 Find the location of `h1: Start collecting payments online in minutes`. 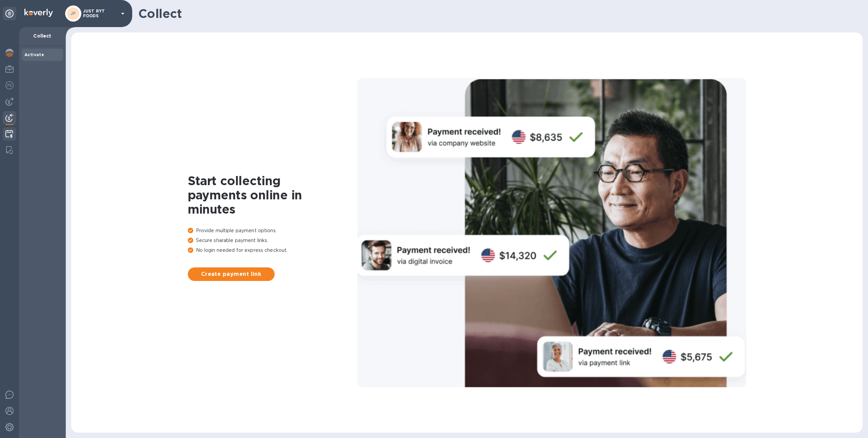

h1: Start collecting payments online in minutes is located at coordinates (272, 195).